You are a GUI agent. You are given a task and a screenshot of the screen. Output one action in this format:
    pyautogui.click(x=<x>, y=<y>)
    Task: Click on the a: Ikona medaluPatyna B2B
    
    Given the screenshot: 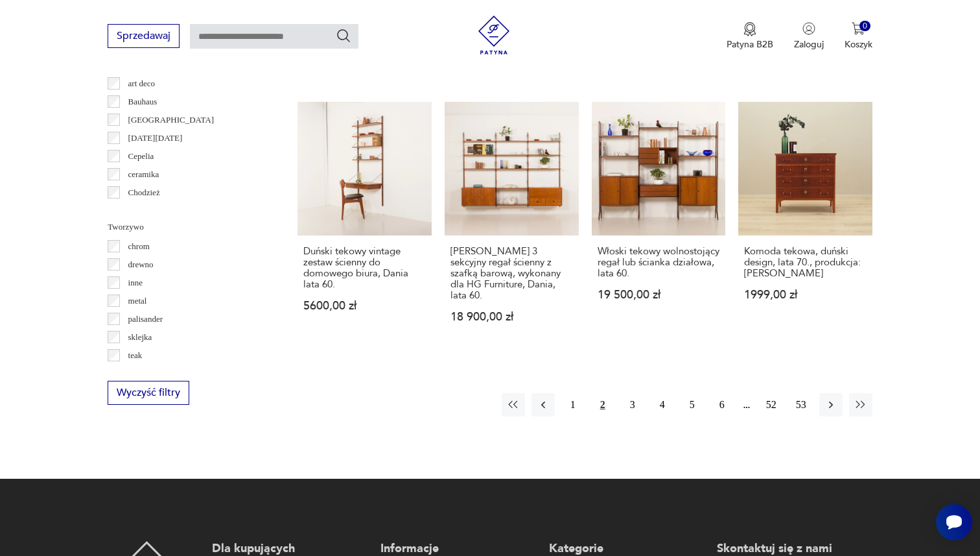 What is the action you would take?
    pyautogui.click(x=749, y=36)
    